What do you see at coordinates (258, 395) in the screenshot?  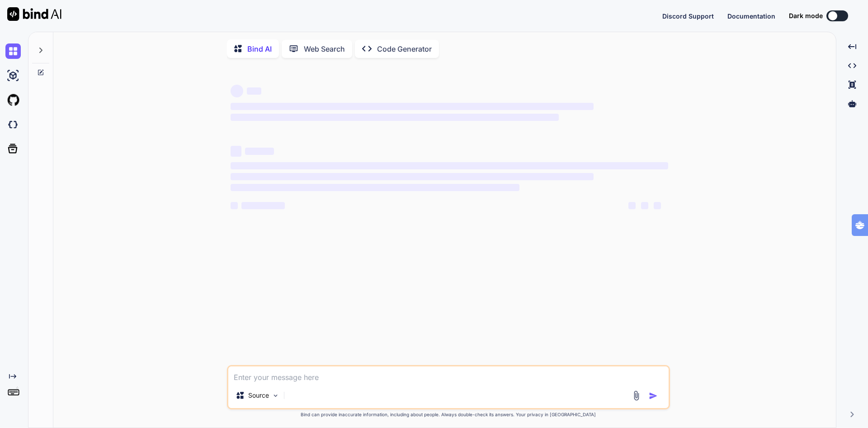 I see `p: Source` at bounding box center [258, 395].